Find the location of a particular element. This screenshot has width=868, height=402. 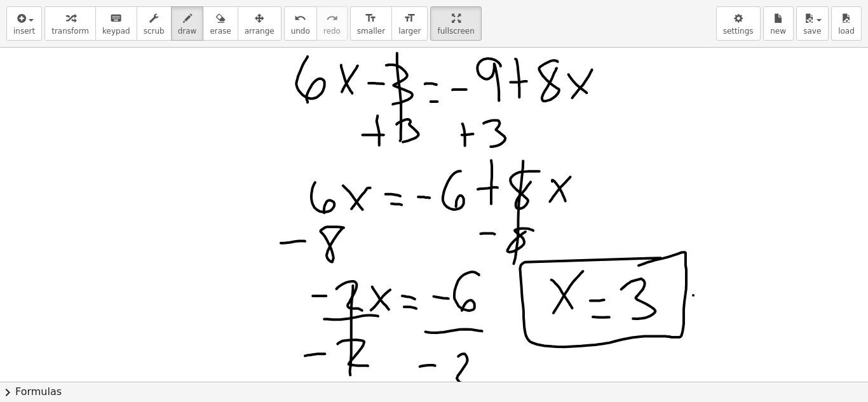

span: arrange is located at coordinates (259, 31).